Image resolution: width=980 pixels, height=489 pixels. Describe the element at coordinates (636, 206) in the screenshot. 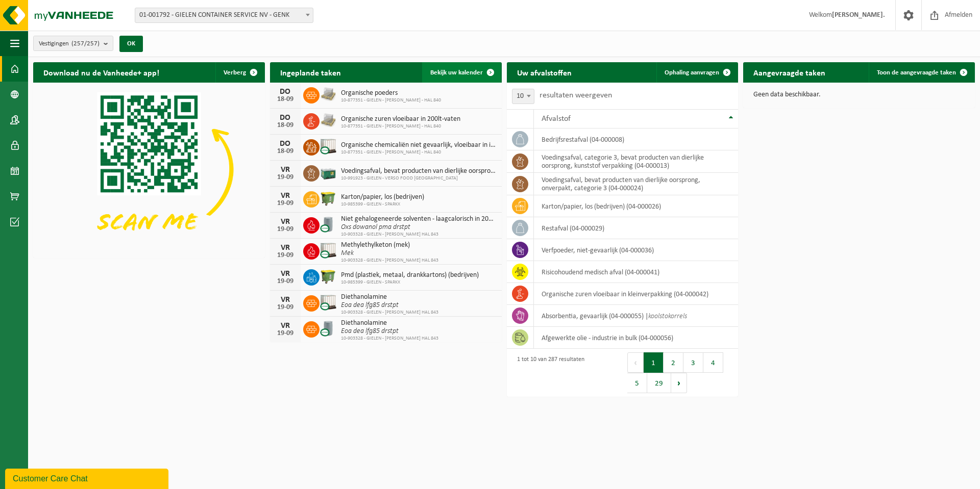

I see `td: karton/papier, los (bedrijven) (04-000026)` at that location.